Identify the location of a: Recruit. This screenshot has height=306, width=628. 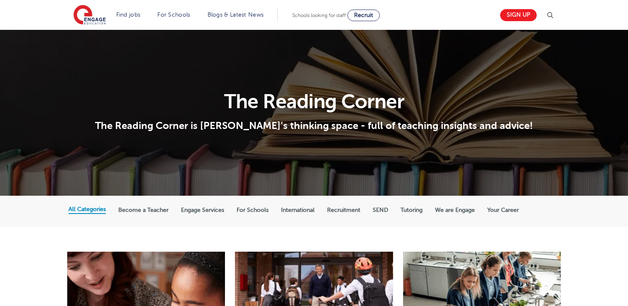
(364, 15).